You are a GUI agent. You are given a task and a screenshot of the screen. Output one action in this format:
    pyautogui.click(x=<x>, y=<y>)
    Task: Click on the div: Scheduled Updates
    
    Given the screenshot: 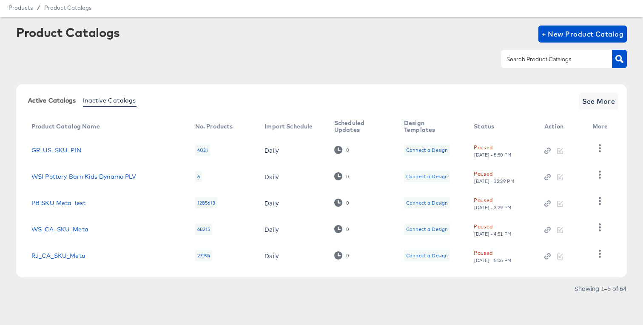 What is the action you would take?
    pyautogui.click(x=361, y=126)
    